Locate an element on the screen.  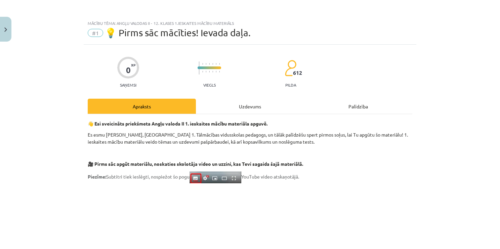
div: Palīdzība is located at coordinates (358, 106).